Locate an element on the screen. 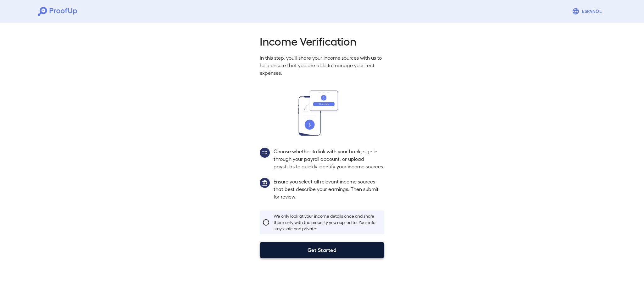 The height and width of the screenshot is (289, 644). img: transfer_money.svg is located at coordinates (322, 113).